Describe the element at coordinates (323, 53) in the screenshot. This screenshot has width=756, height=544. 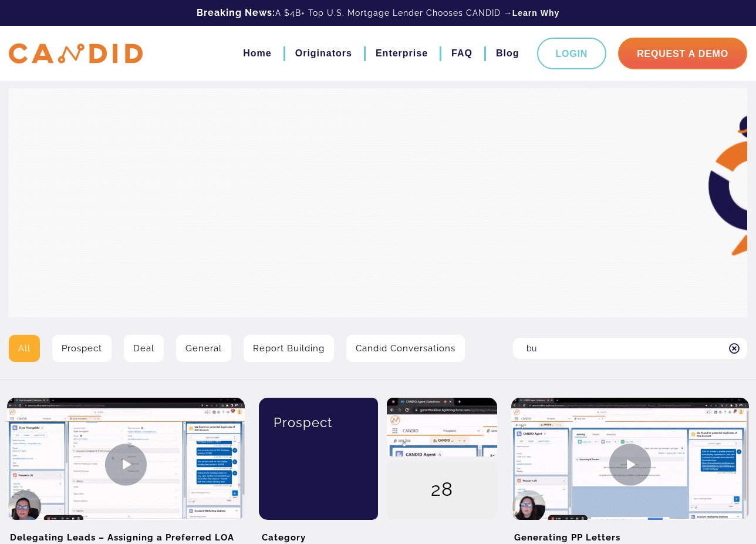
I see `a: Originators` at that location.